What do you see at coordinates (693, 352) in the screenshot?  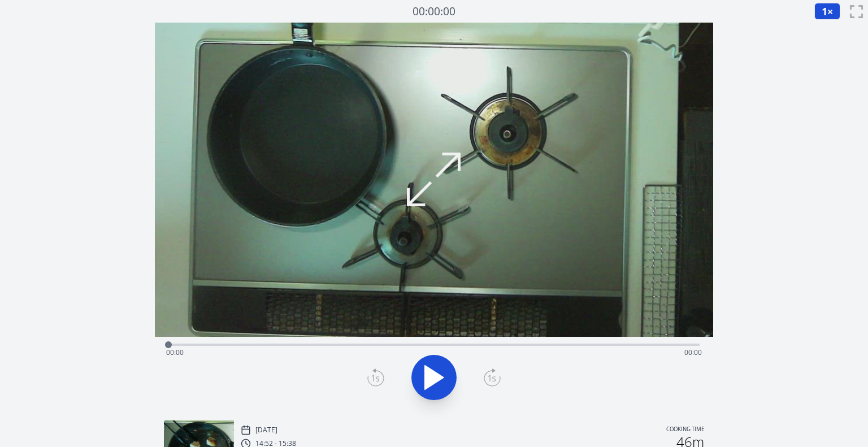 I see `span: 00:00` at bounding box center [693, 352].